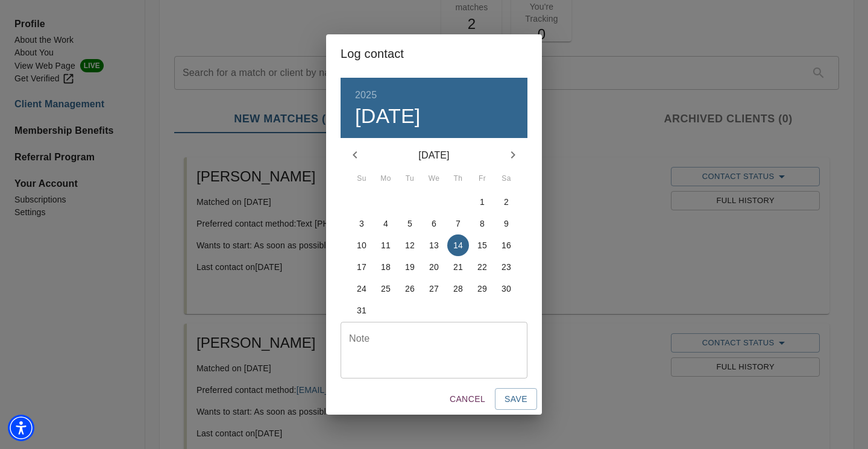 This screenshot has width=868, height=449. Describe the element at coordinates (507, 202) in the screenshot. I see `p: 2` at that location.